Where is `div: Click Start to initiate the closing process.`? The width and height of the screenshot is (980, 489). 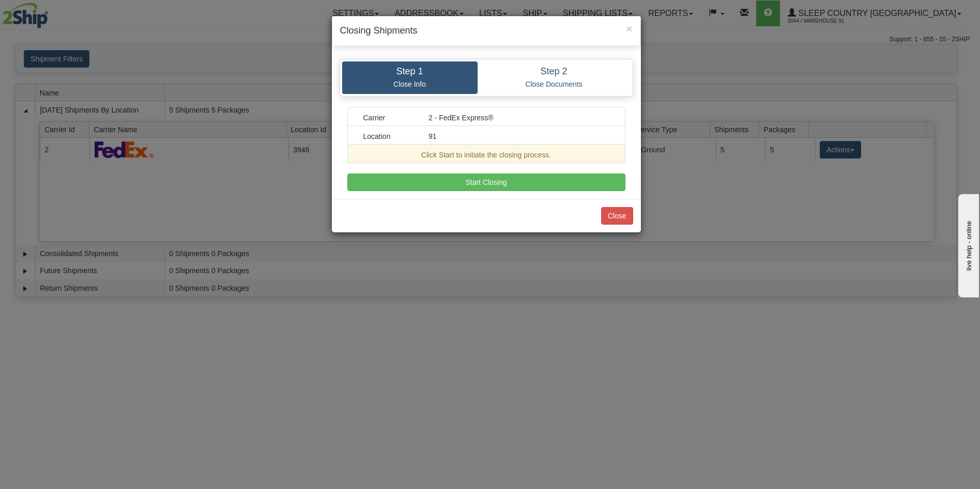
div: Click Start to initiate the closing process. is located at coordinates (486, 155).